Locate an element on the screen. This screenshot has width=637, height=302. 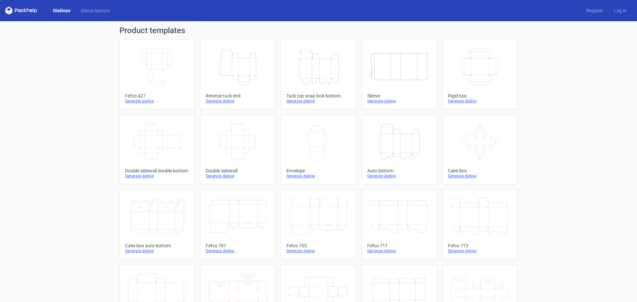
div: Sleeve is located at coordinates (399, 96).